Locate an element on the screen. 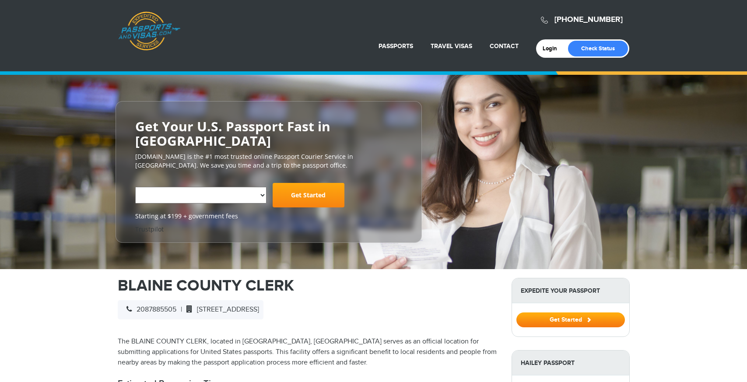 This screenshot has height=382, width=747. h1: BLAINE COUNTY CLERK is located at coordinates (308, 286).